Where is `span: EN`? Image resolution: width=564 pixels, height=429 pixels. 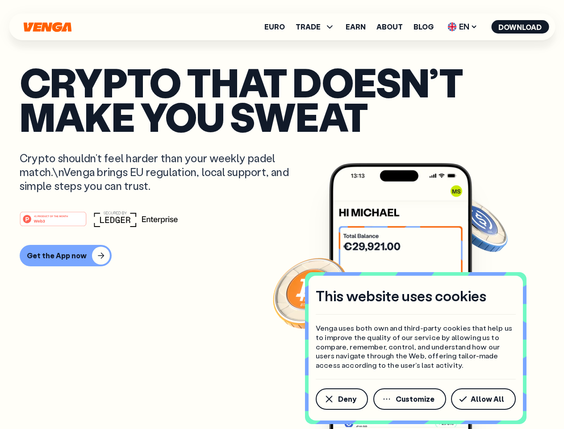
span: EN is located at coordinates (462, 27).